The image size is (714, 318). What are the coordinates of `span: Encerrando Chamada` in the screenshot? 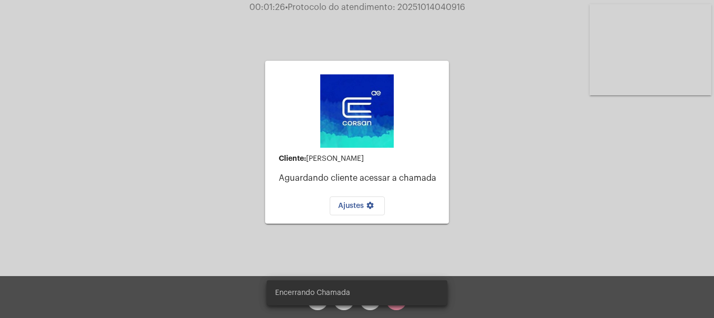 It's located at (312, 293).